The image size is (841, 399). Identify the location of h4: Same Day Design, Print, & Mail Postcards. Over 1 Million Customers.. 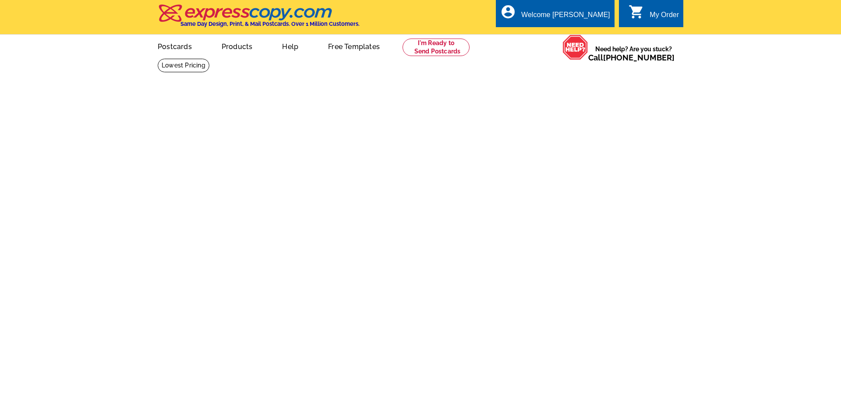
(270, 24).